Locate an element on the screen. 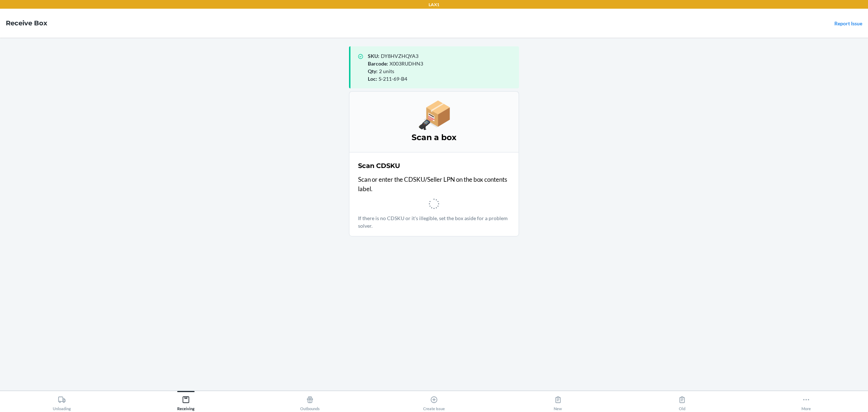 The height and width of the screenshot is (412, 868). button: Receiving is located at coordinates (186, 401).